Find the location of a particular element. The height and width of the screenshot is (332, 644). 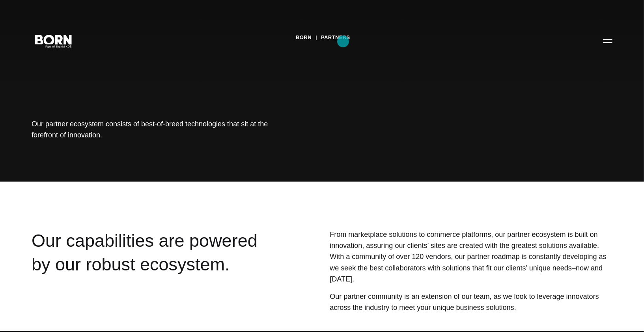

p: From marketplace solutions to commerce platforms, our partner ecosystem is built on innovation, a... is located at coordinates (471, 257).